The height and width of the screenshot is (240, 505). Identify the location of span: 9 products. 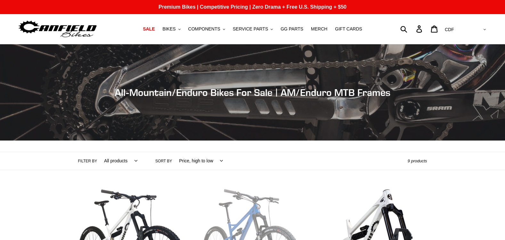
(418, 161).